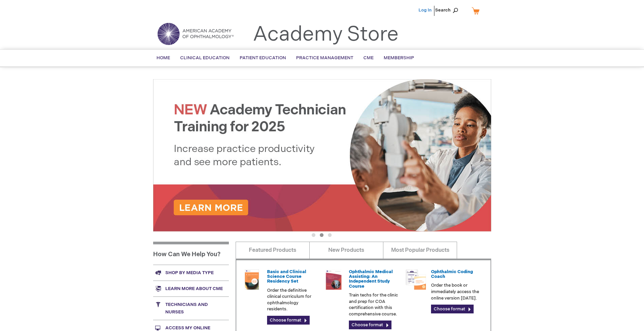 This screenshot has height=331, width=644. Describe the element at coordinates (191, 272) in the screenshot. I see `a: Shop by media type` at that location.